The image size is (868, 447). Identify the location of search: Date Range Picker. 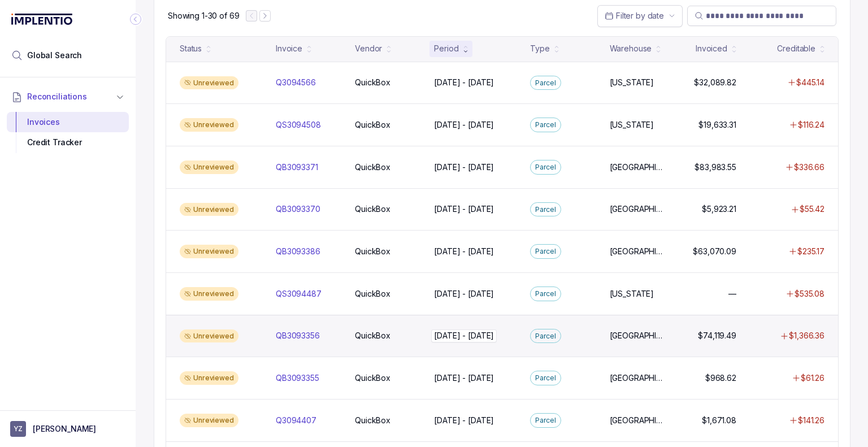
(634, 16).